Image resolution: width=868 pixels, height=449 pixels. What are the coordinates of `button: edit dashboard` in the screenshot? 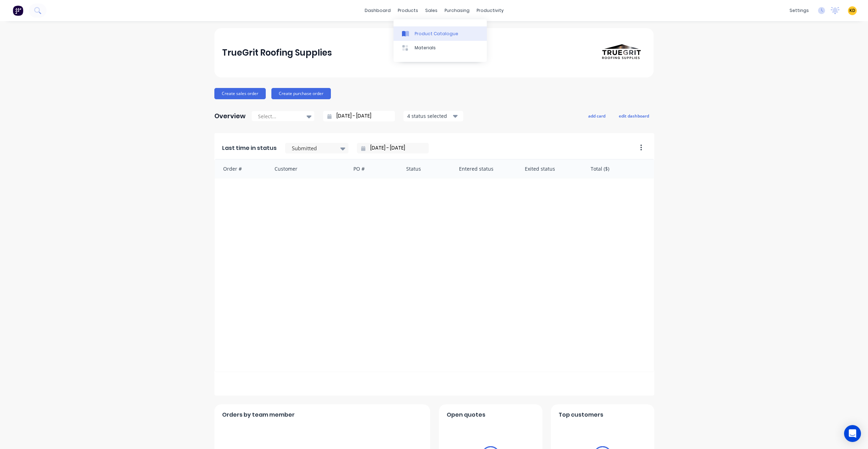 It's located at (634, 115).